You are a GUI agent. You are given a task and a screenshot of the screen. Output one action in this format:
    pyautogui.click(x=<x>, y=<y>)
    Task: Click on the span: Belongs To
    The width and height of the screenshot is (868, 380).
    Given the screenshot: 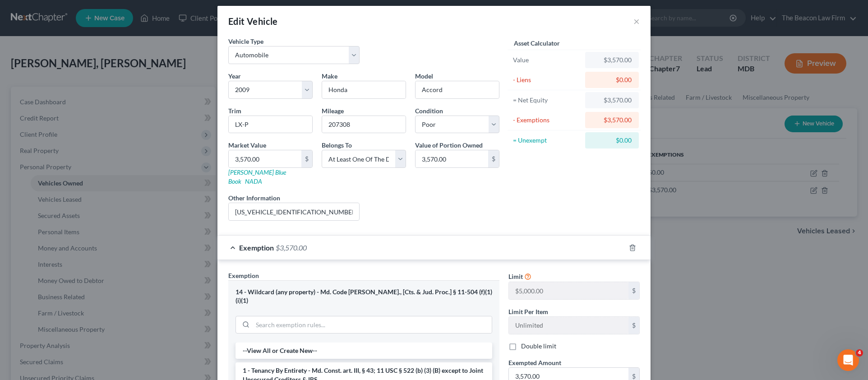 What is the action you would take?
    pyautogui.click(x=337, y=145)
    